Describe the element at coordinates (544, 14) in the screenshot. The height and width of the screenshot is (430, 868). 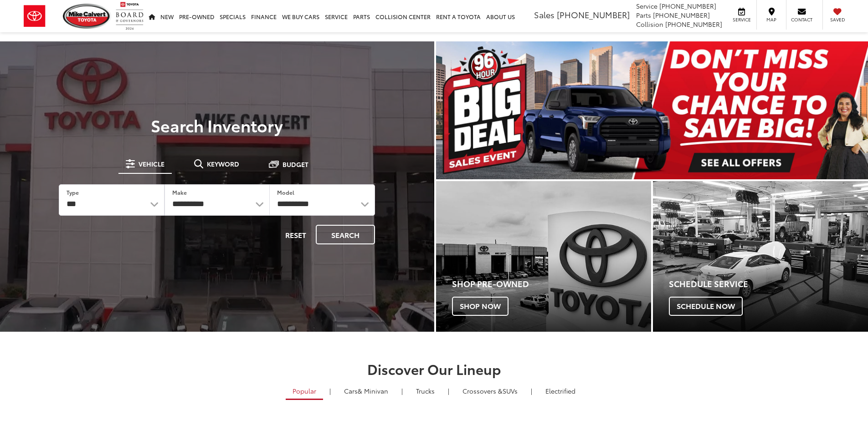
I see `span: Sales` at that location.